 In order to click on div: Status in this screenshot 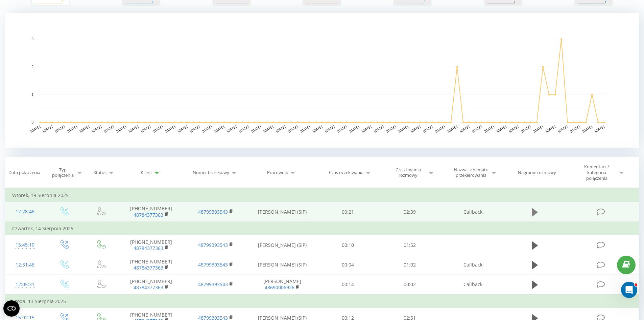, I will do `click(100, 172)`.